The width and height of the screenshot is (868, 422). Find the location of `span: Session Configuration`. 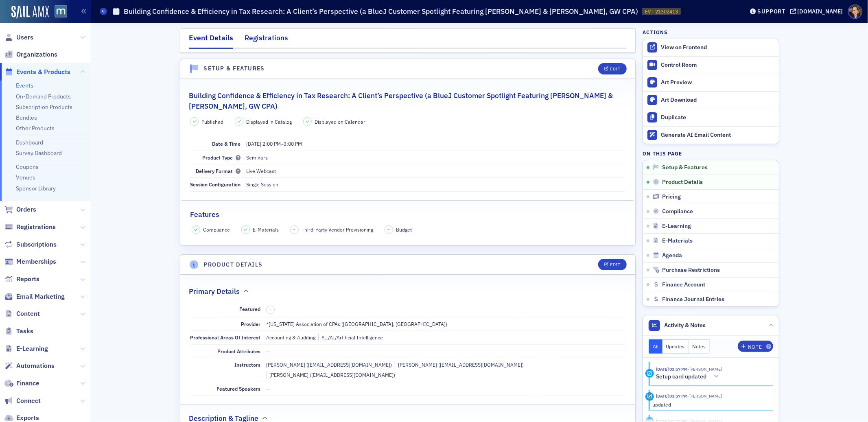

span: Session Configuration is located at coordinates (215, 185).